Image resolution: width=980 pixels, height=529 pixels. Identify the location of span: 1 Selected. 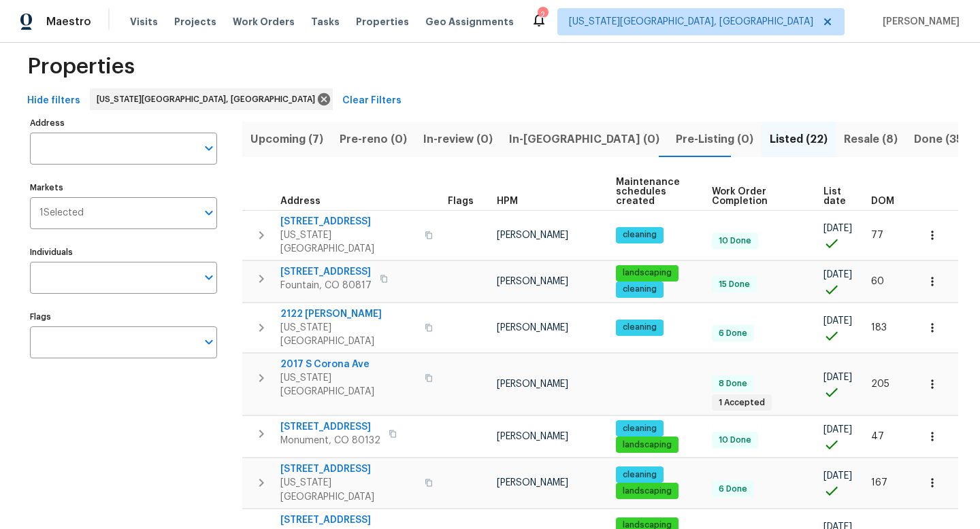
(62, 213).